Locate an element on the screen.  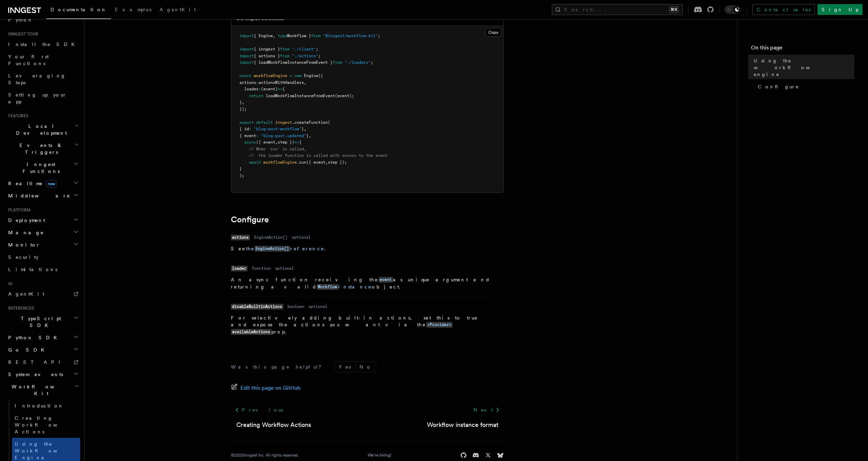
p: Was this page helpful? is located at coordinates (278, 367).